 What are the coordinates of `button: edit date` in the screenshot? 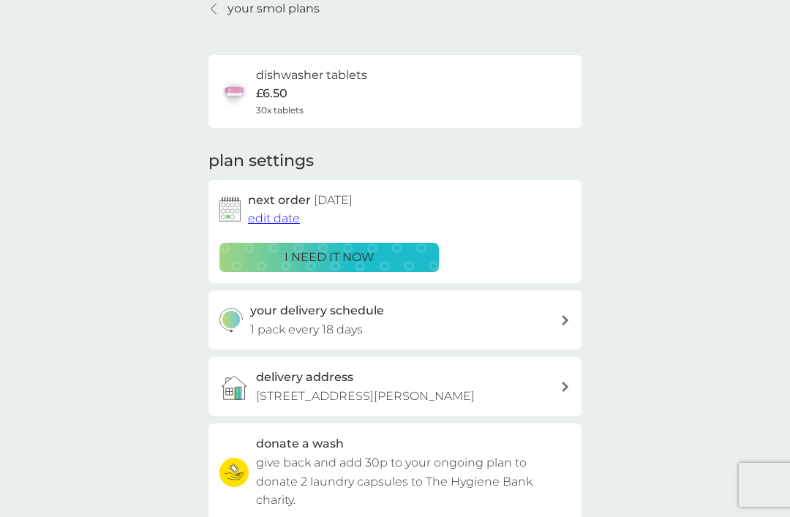 It's located at (274, 219).